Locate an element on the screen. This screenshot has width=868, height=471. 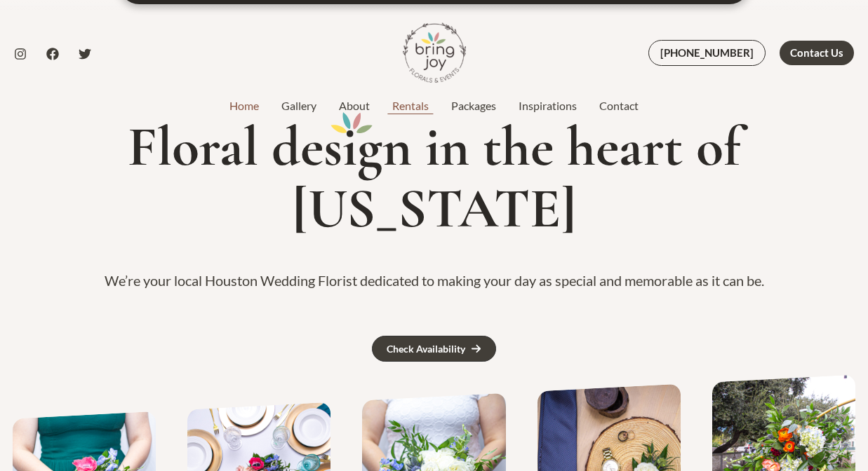
a: About is located at coordinates (354, 106).